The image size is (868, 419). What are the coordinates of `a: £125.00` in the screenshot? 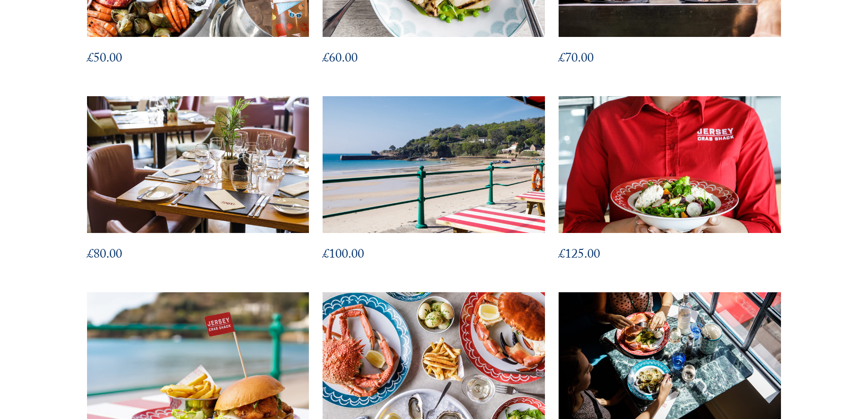 It's located at (670, 194).